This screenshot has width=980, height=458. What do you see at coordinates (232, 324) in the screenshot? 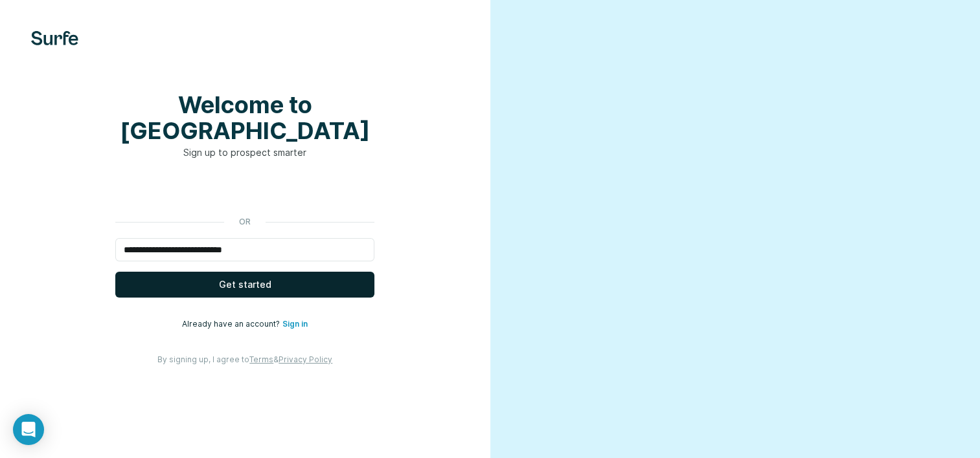
I see `span: Already have an account?` at bounding box center [232, 324].